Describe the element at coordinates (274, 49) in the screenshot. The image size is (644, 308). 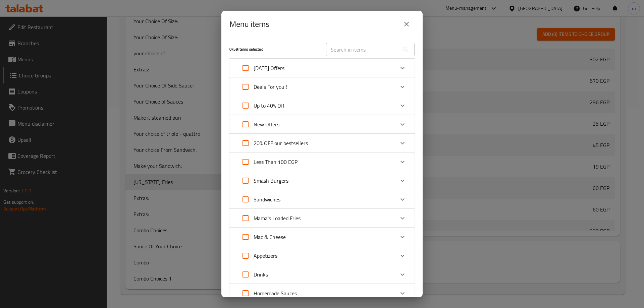
I see `h5: 0 / 59 items selected` at that location.